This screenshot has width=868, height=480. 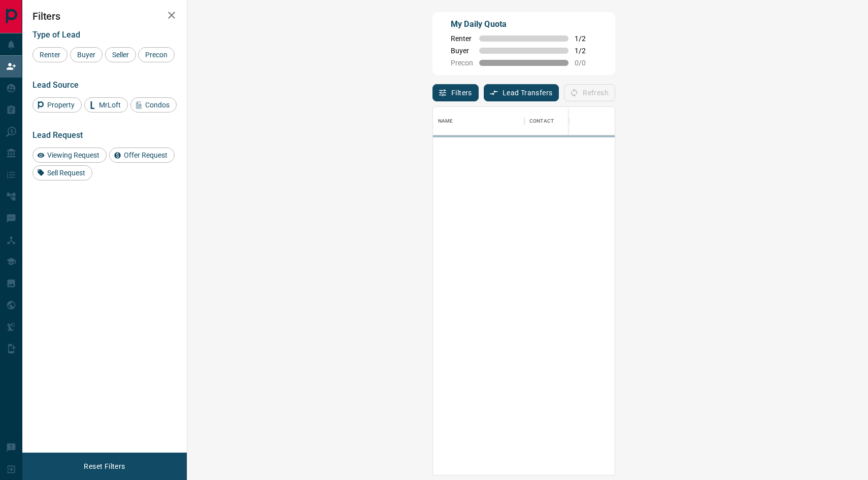 I want to click on span: 0 / 0, so click(x=586, y=63).